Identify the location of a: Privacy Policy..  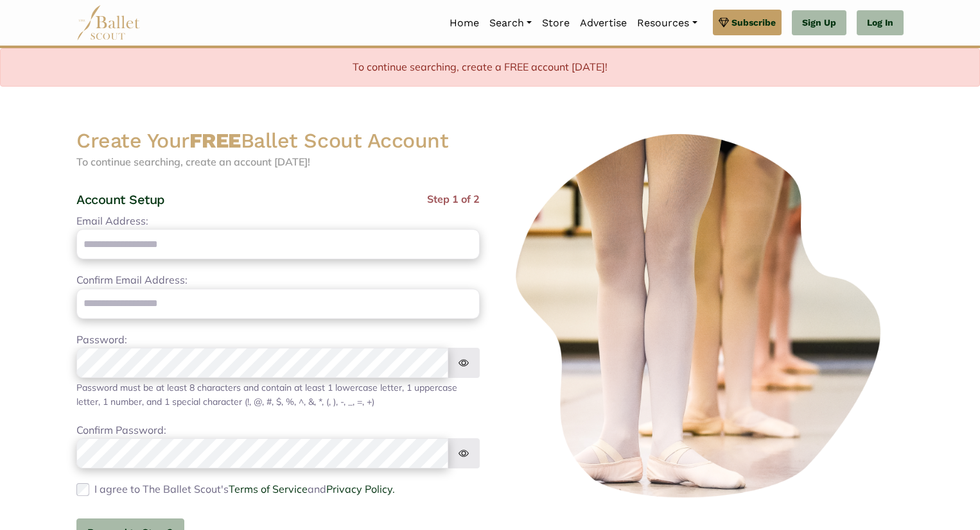
(360, 489).